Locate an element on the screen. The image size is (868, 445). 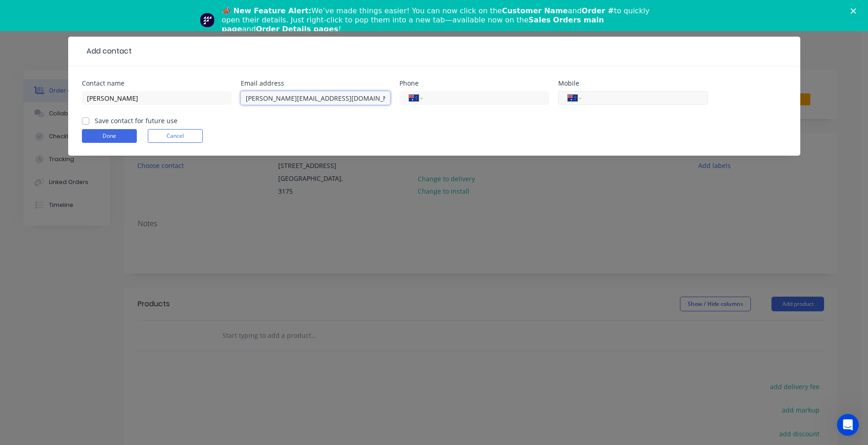
button: Cancel is located at coordinates (175, 136).